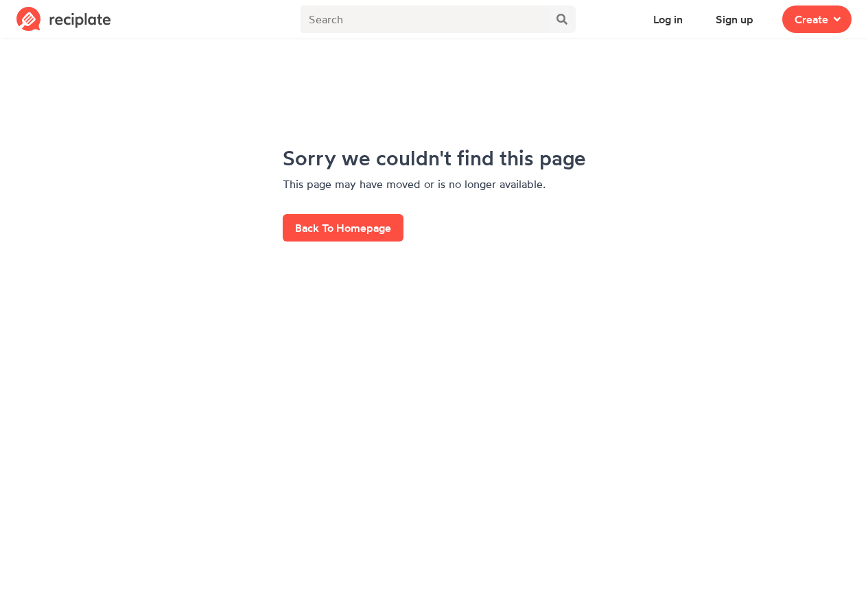  Describe the element at coordinates (735, 19) in the screenshot. I see `button: Sign up` at that location.